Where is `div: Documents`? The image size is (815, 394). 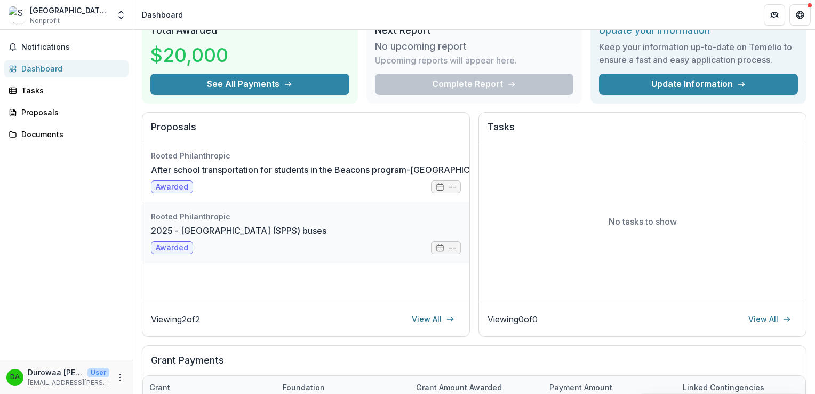
div: Documents is located at coordinates (70, 134).